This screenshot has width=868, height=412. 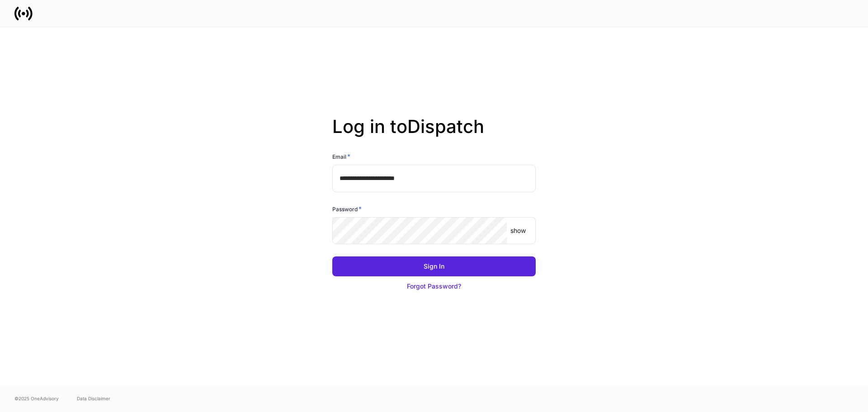 What do you see at coordinates (434, 267) in the screenshot?
I see `button: Sign In` at bounding box center [434, 267].